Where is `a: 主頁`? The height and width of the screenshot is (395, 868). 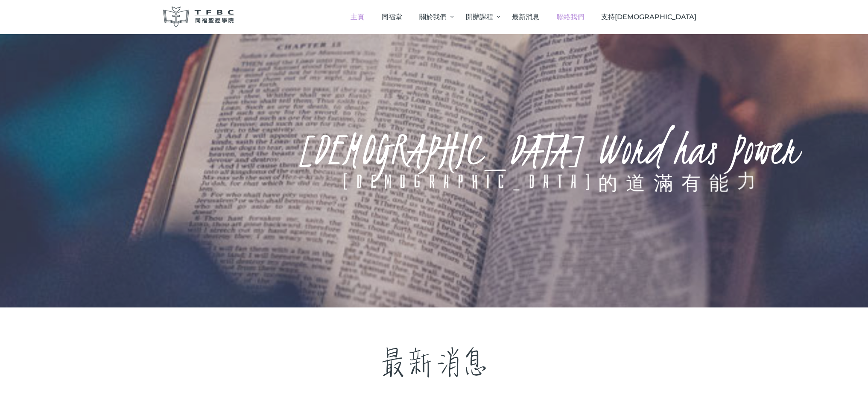
a: 主頁 is located at coordinates (357, 17).